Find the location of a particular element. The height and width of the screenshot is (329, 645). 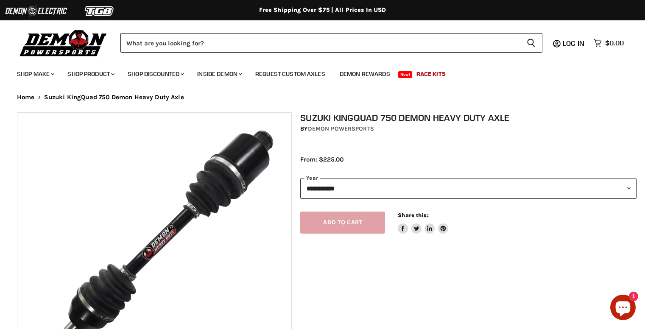

a: Request Custom Axles is located at coordinates (290, 74).